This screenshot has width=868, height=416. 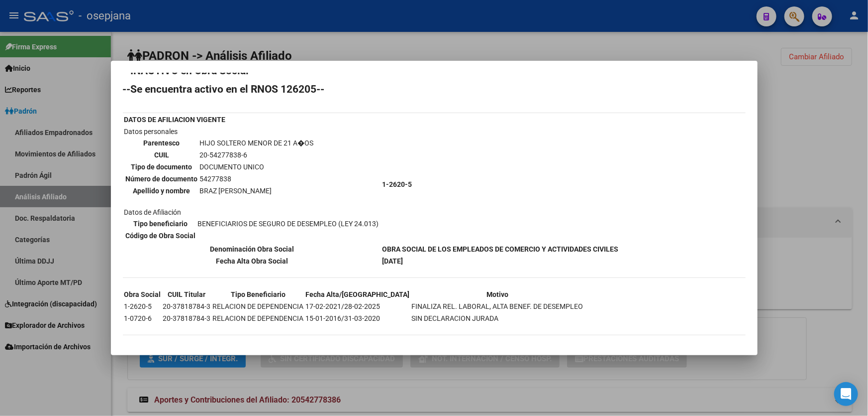 I want to click on b: 1-2620-5, so click(x=397, y=184).